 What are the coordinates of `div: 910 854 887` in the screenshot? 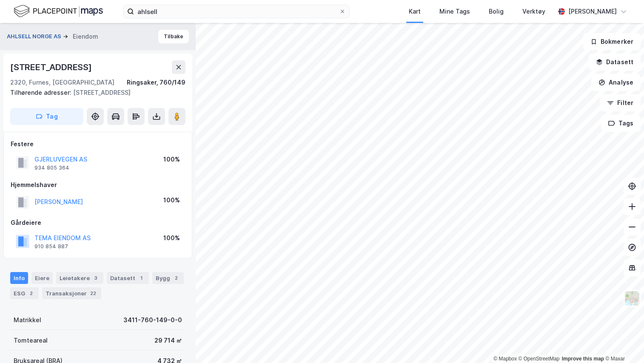 It's located at (51, 247).